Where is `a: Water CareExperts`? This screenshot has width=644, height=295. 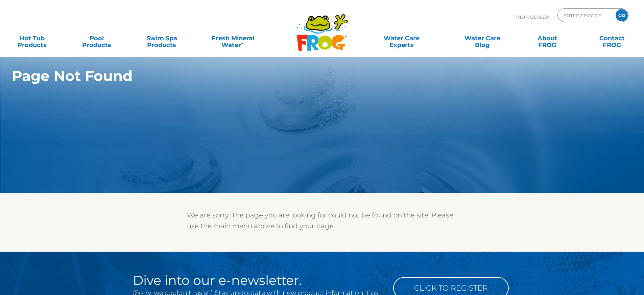 a: Water CareExperts is located at coordinates (402, 38).